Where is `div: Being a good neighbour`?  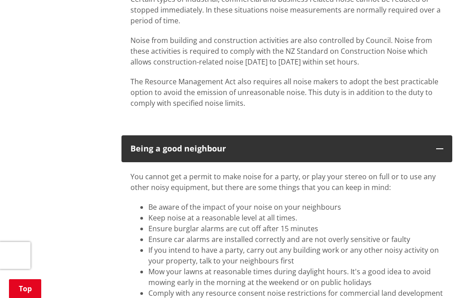
div: Being a good neighbour is located at coordinates (279, 149).